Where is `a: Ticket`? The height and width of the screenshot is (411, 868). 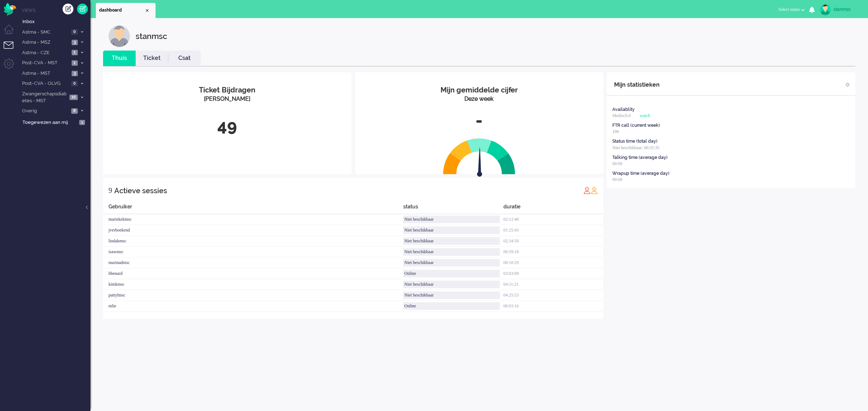
a: Ticket is located at coordinates (152, 58).